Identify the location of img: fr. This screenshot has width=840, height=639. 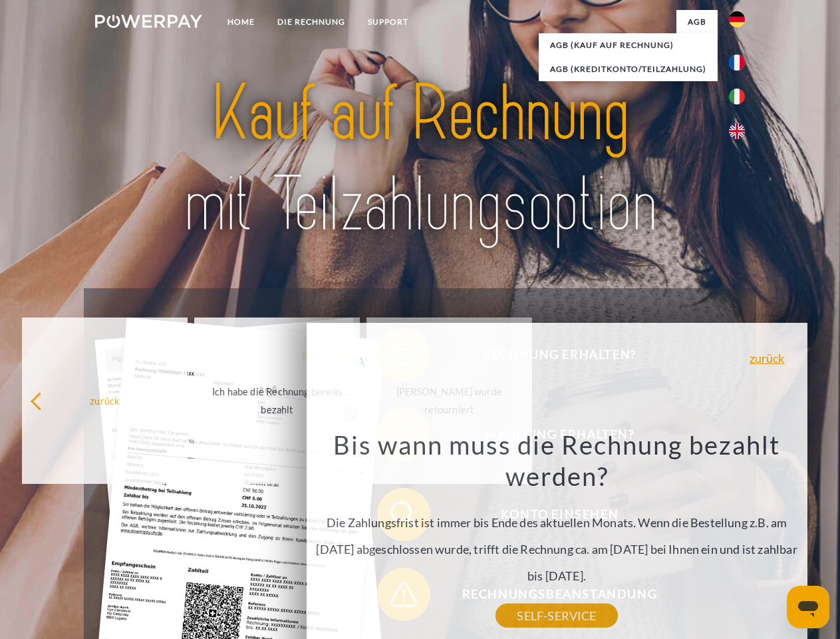
(737, 63).